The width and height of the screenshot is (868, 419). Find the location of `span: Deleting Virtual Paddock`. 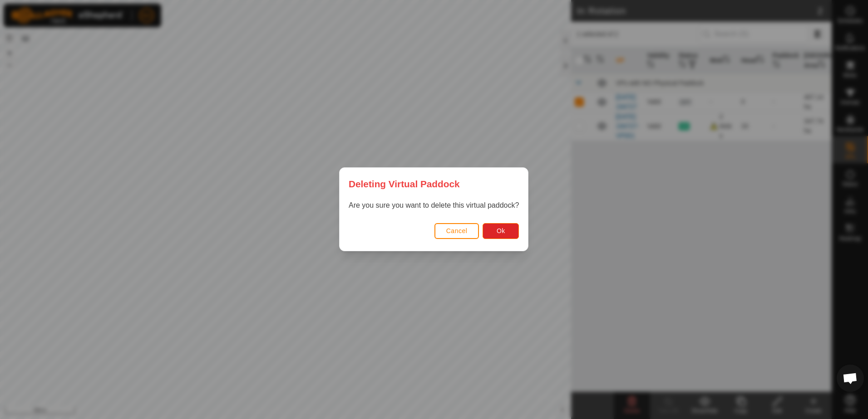

span: Deleting Virtual Paddock is located at coordinates (404, 184).